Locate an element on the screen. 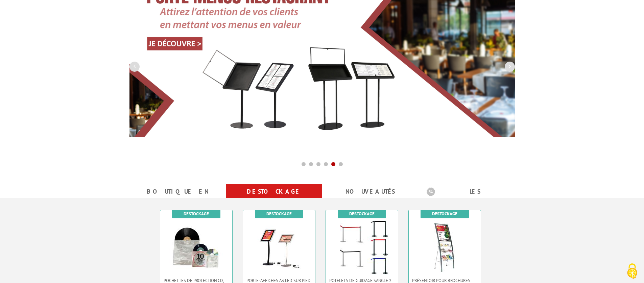 The image size is (644, 283). img: POTELETS DE GUIDAGE SANGLE 2 METRES GRIS OU NOIRS EXTENSIBLEs is located at coordinates (362, 247).